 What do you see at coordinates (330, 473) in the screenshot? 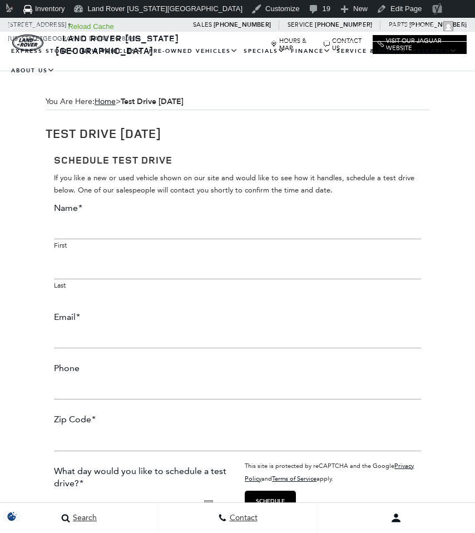
I see `a: Privacy Policy` at bounding box center [330, 473].